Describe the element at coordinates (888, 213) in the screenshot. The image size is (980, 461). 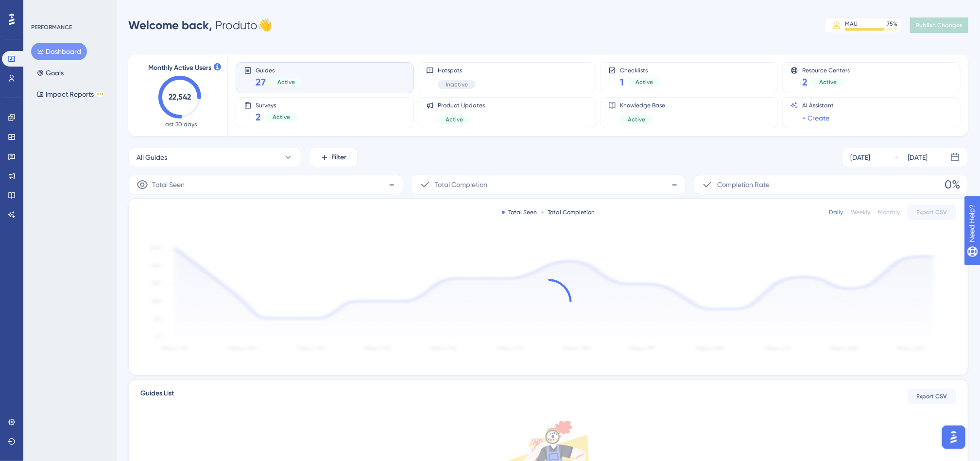
I see `div: Monthly` at that location.